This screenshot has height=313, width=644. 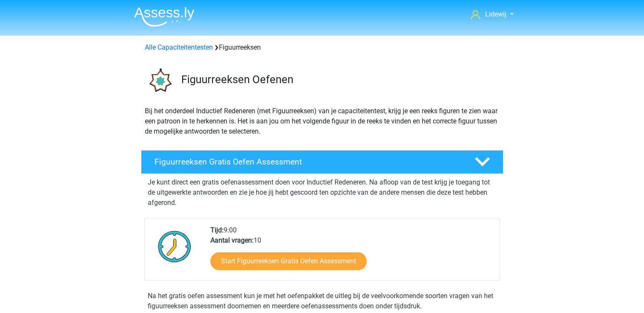 I want to click on div: Figuurreeksen, so click(x=322, y=48).